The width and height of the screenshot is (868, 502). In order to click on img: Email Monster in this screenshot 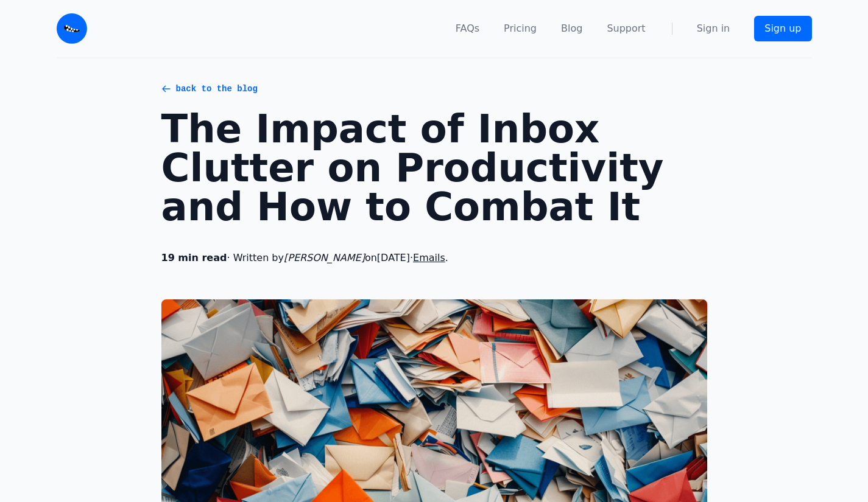, I will do `click(72, 29)`.